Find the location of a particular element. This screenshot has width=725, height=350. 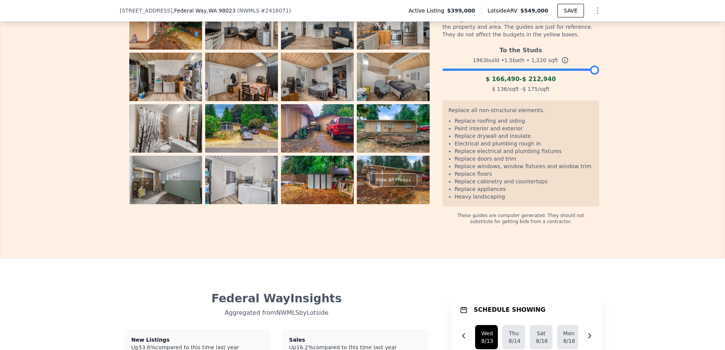

span: $ 166,490 is located at coordinates (502, 79).